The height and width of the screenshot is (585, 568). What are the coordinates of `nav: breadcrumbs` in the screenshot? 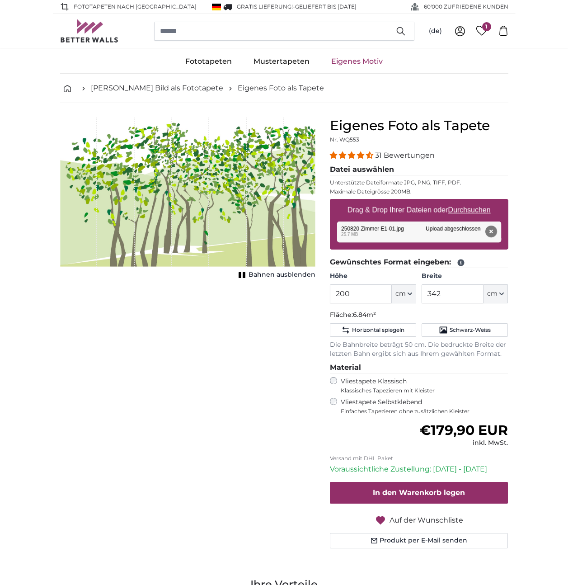 It's located at (284, 88).